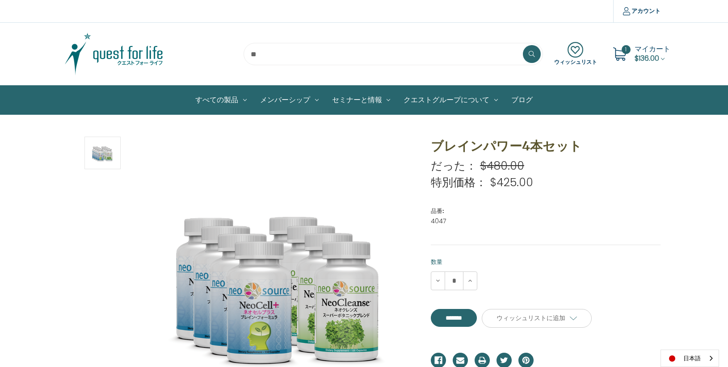 Image resolution: width=728 pixels, height=367 pixels. What do you see at coordinates (626, 50) in the screenshot?
I see `span: 1` at bounding box center [626, 50].